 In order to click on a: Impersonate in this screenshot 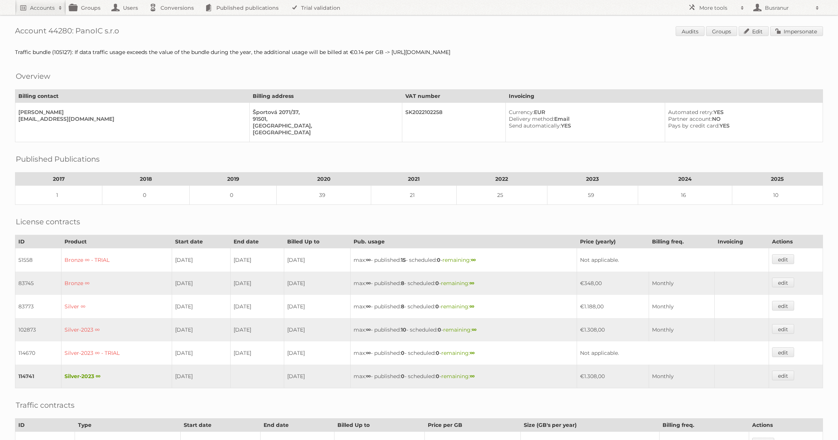, I will do `click(796, 31)`.